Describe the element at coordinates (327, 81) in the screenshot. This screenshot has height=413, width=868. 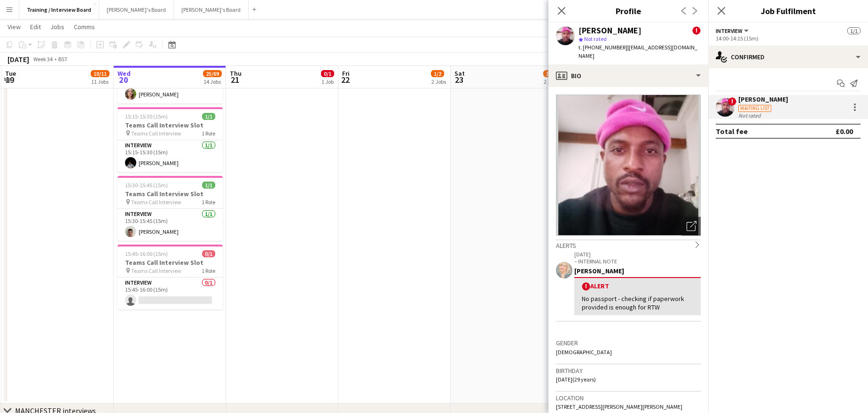
I see `div: 1 Job` at that location.